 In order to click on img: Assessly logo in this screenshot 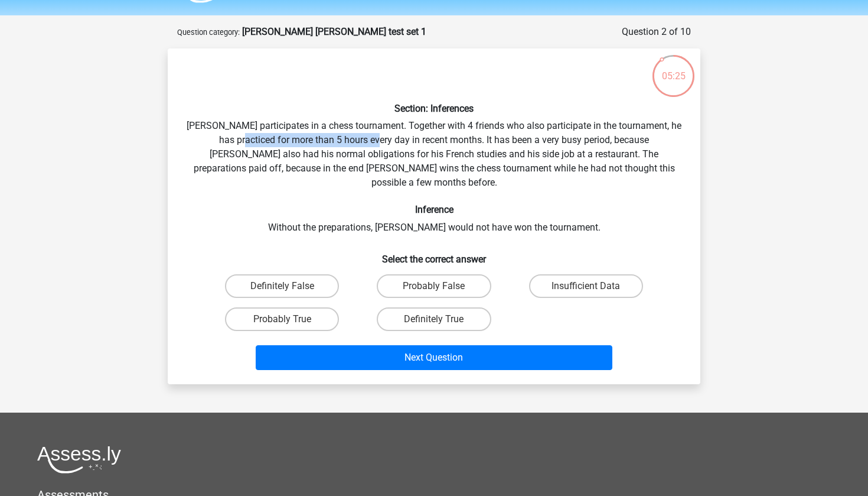, I will do `click(79, 459)`.